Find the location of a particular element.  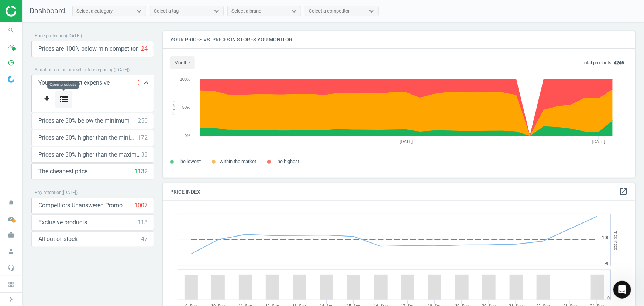

div: 250 is located at coordinates (142, 121).